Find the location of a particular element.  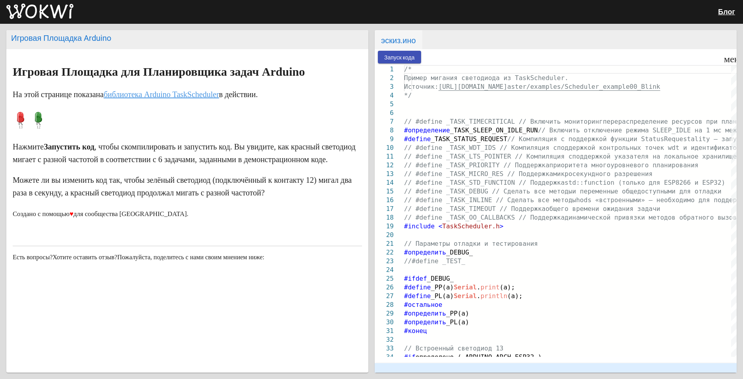

div: 10 is located at coordinates (384, 148).